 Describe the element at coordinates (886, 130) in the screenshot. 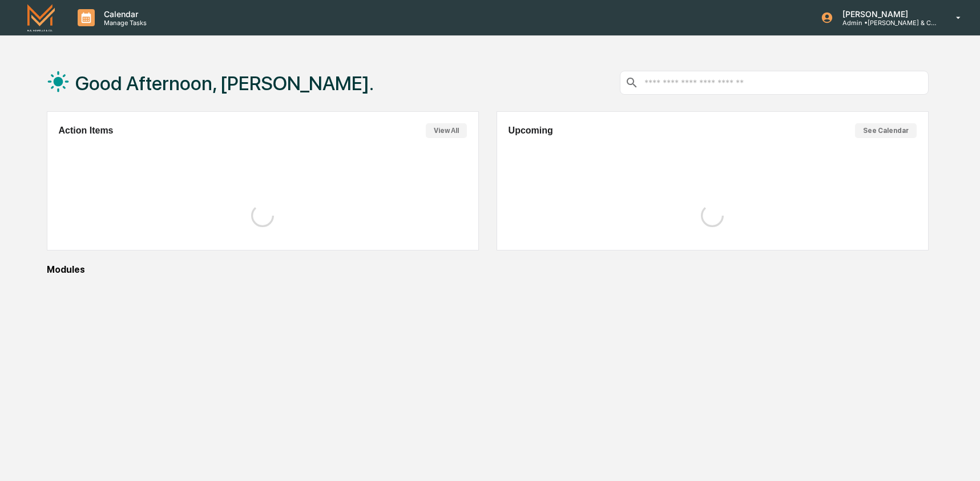

I see `a: See Calendar` at that location.